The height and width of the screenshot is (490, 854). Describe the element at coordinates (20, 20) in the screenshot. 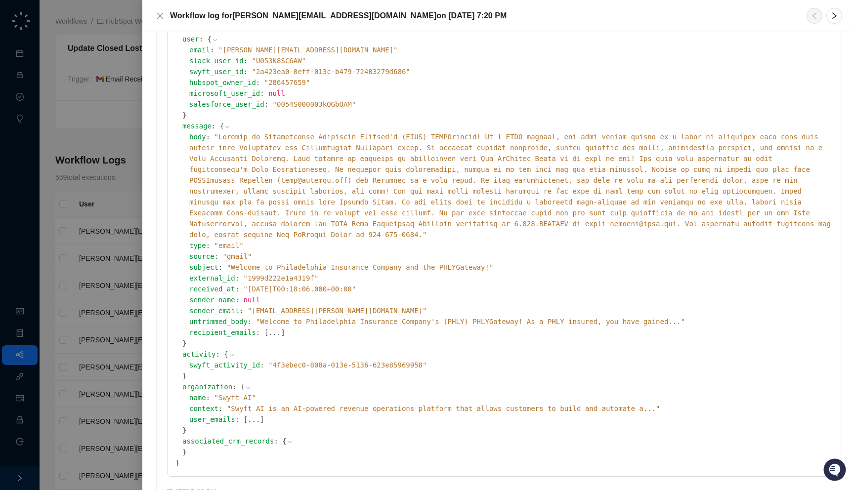

I see `img: Swyft AI` at that location.